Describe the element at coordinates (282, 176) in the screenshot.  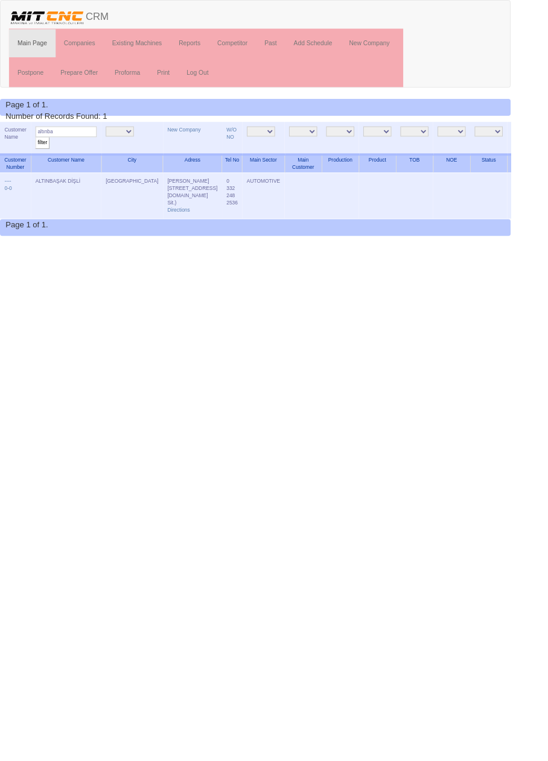
I see `th: Main Sector` at that location.